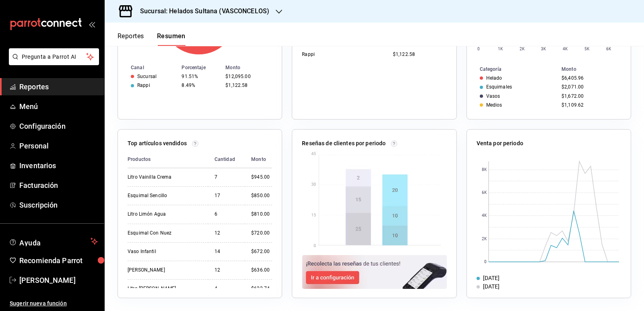  What do you see at coordinates (344, 143) in the screenshot?
I see `p: Reseñas de clientes por periodo` at bounding box center [344, 143].